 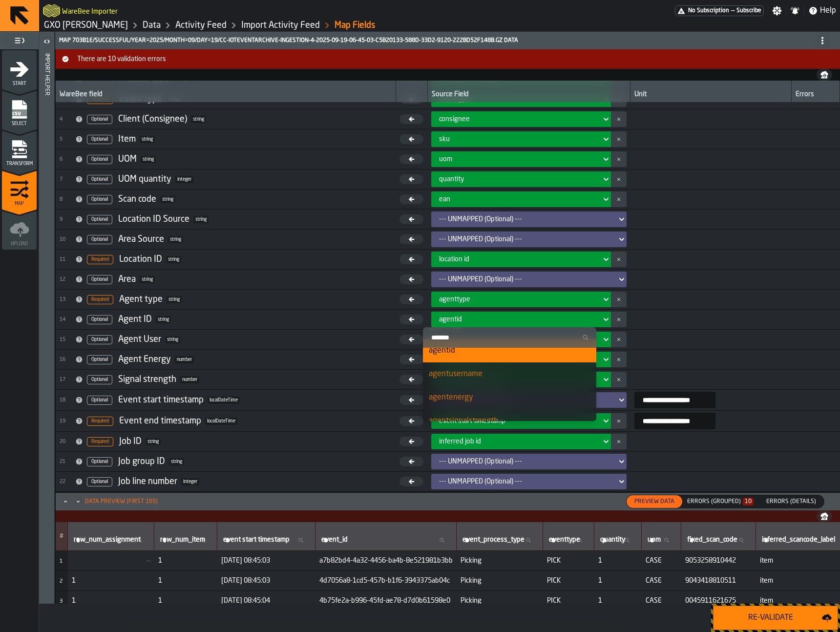 What do you see at coordinates (65, 340) in the screenshot?
I see `span: 15` at bounding box center [65, 340].